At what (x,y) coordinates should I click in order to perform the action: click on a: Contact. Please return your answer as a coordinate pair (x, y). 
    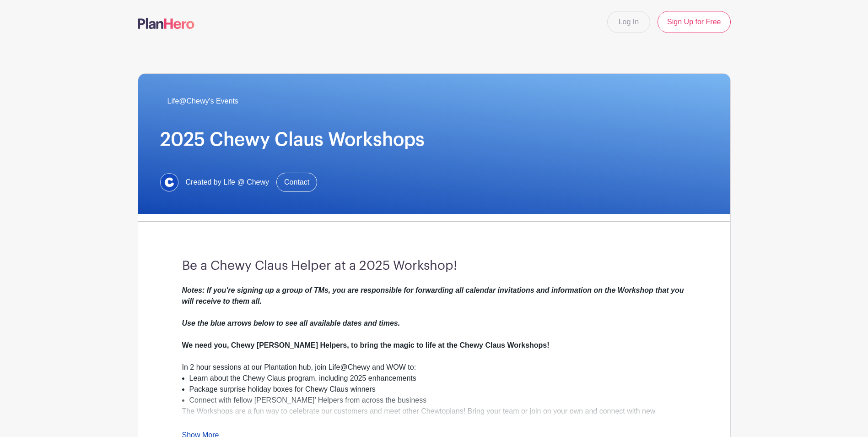
    Looking at the image, I should click on (297, 182).